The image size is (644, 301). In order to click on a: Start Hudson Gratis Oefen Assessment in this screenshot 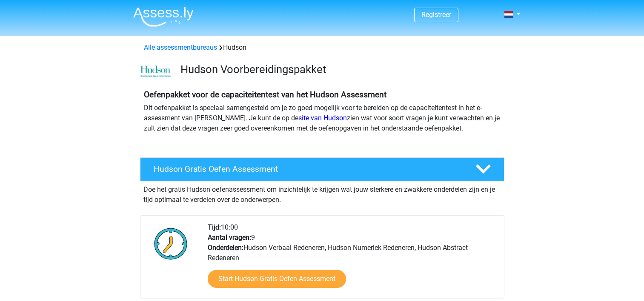, I will do `click(277, 279)`.